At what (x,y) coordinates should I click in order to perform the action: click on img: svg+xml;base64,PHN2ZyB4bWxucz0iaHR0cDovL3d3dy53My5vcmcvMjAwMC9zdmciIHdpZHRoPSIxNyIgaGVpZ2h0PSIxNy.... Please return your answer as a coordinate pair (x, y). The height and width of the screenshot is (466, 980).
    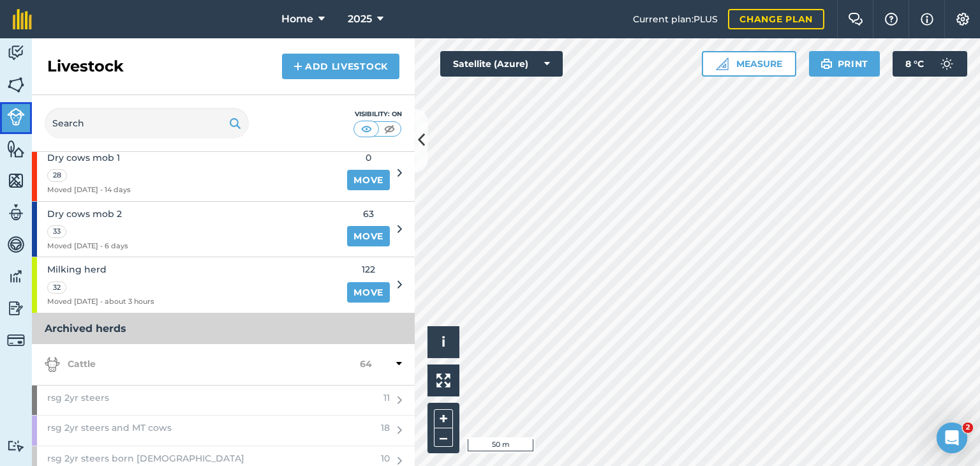
    Looking at the image, I should click on (928, 19).